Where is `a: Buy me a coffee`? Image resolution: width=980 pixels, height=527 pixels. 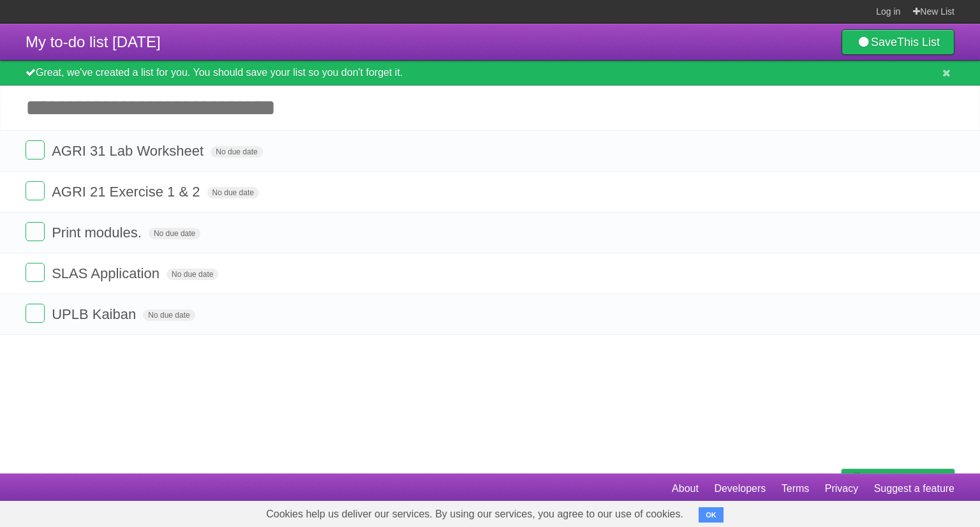 a: Buy me a coffee is located at coordinates (898, 480).